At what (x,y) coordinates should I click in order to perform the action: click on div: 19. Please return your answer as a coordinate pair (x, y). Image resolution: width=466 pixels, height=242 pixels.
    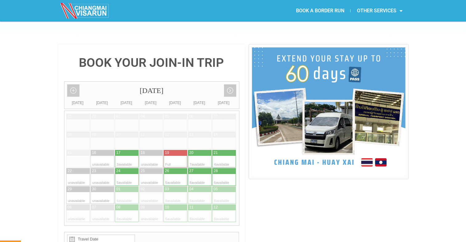
    Looking at the image, I should click on (167, 153).